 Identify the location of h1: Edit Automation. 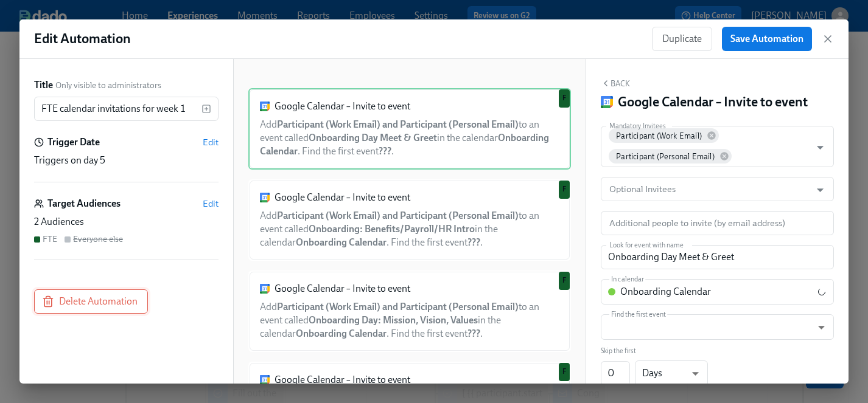
(82, 39).